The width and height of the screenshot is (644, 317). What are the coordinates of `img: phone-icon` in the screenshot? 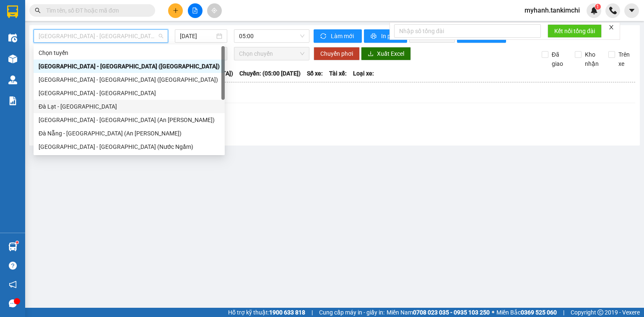 It's located at (613, 10).